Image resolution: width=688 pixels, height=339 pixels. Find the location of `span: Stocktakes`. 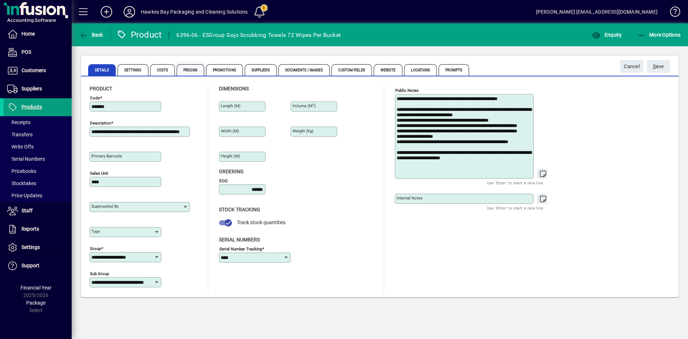

span: Stocktakes is located at coordinates (22, 183).